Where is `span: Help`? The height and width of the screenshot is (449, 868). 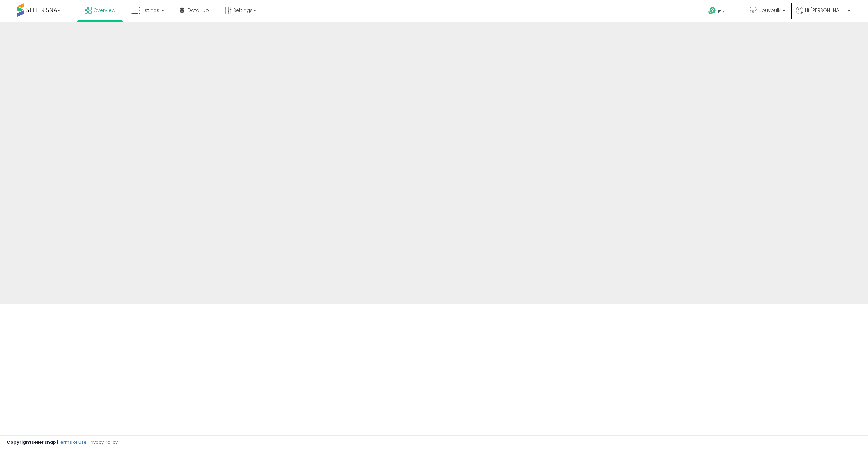
span: Help is located at coordinates (721, 12).